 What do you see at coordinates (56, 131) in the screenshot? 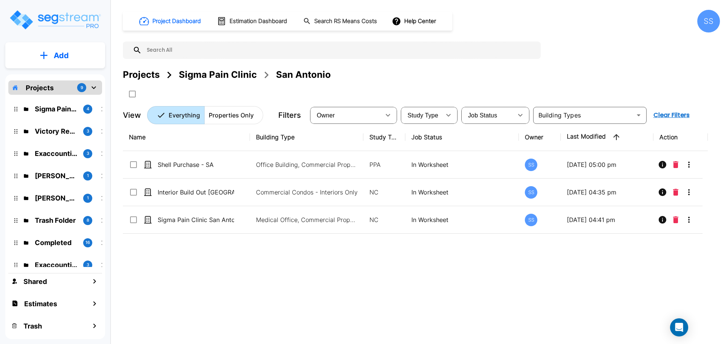
I see `p: Victory Real Estate` at bounding box center [56, 131].